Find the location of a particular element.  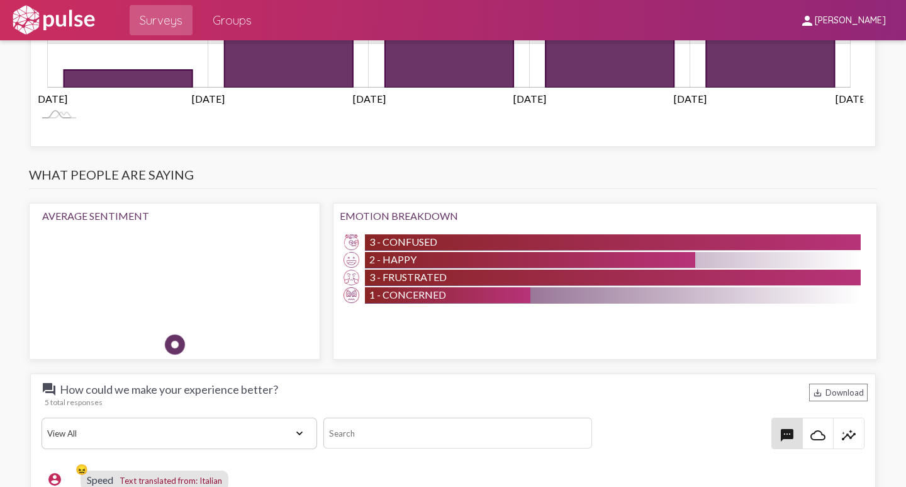

span: 3 - Confused is located at coordinates (403, 241).